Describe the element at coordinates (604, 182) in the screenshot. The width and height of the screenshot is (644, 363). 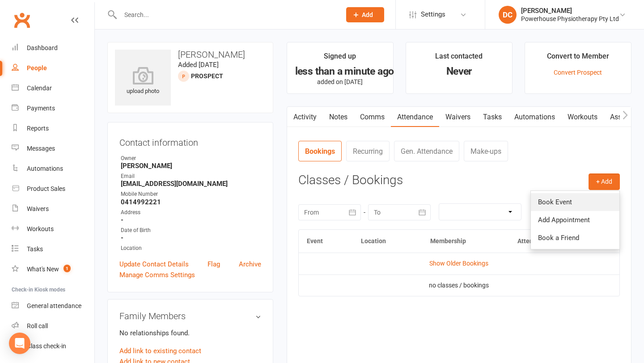
I see `button: + Add` at that location.